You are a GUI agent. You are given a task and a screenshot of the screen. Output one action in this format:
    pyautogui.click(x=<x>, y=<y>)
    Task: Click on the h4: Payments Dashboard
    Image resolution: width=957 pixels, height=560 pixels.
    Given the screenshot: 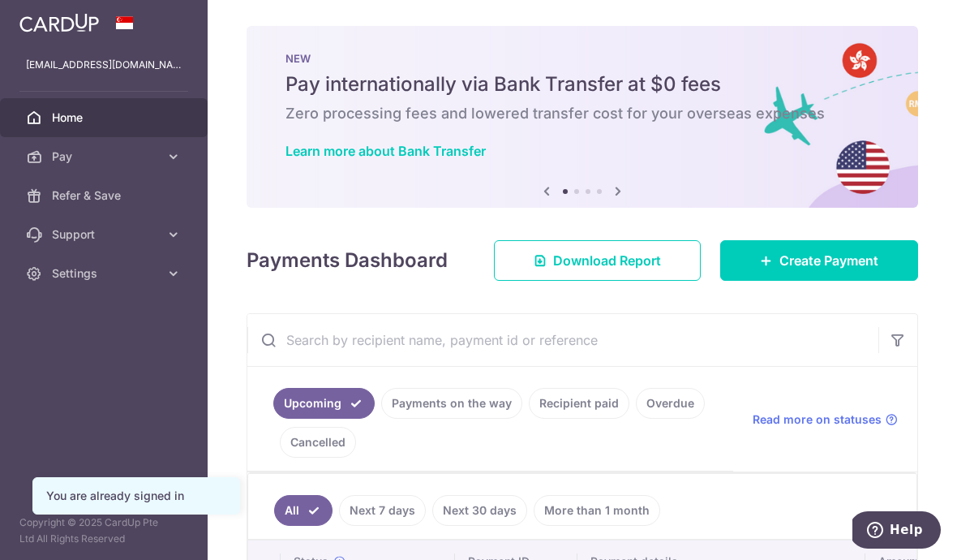 What is the action you would take?
    pyautogui.click(x=347, y=260)
    